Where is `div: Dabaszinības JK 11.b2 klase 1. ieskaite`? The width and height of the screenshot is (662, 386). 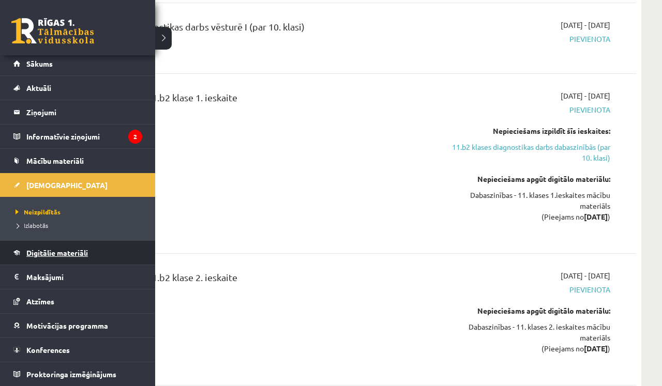
div: Dabaszinības JK 11.b2 klase 1. ieskaite is located at coordinates (252, 100).